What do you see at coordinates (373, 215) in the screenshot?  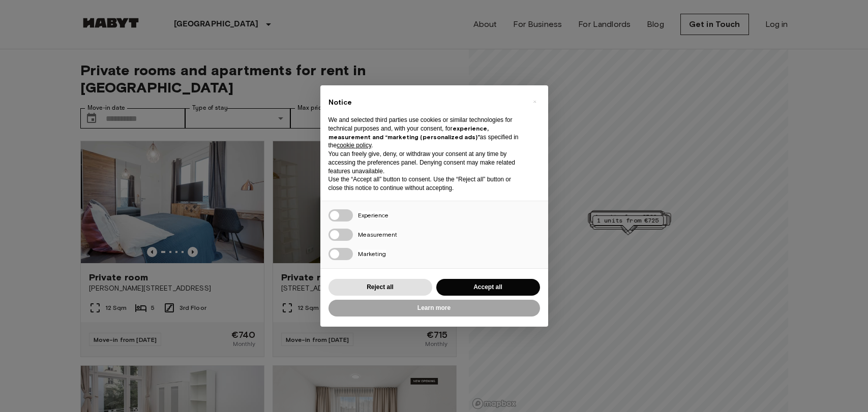 I see `span: Experience` at bounding box center [373, 215].